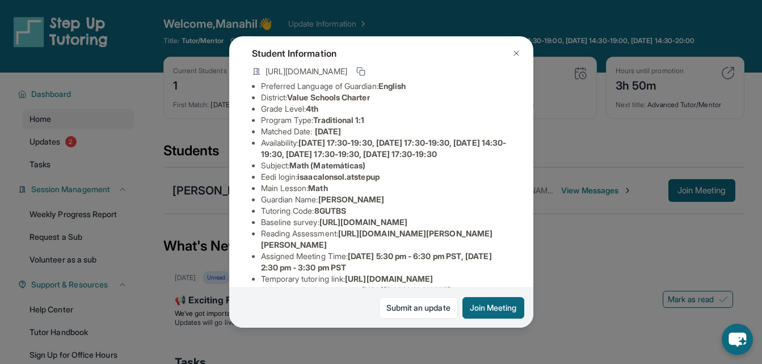 The image size is (762, 364). I want to click on span: Value Schools Charter, so click(328, 97).